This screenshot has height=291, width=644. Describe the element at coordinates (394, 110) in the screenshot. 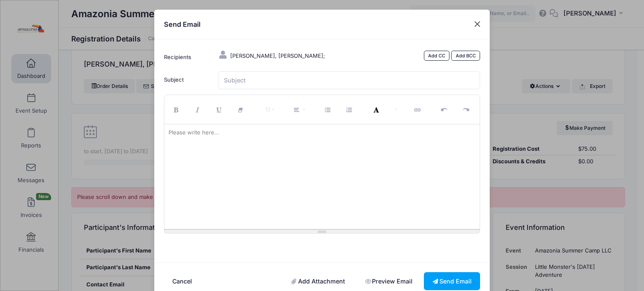

I see `button: More Color` at that location.